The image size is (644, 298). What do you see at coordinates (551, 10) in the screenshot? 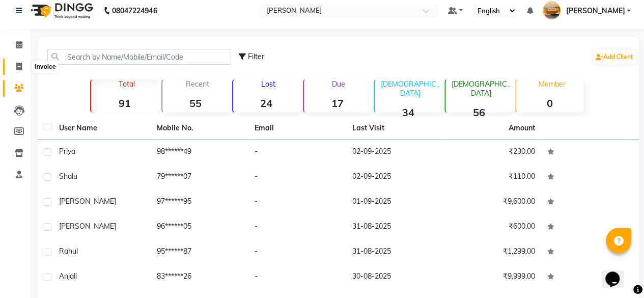
I see `img: Sundaram` at bounding box center [551, 10].